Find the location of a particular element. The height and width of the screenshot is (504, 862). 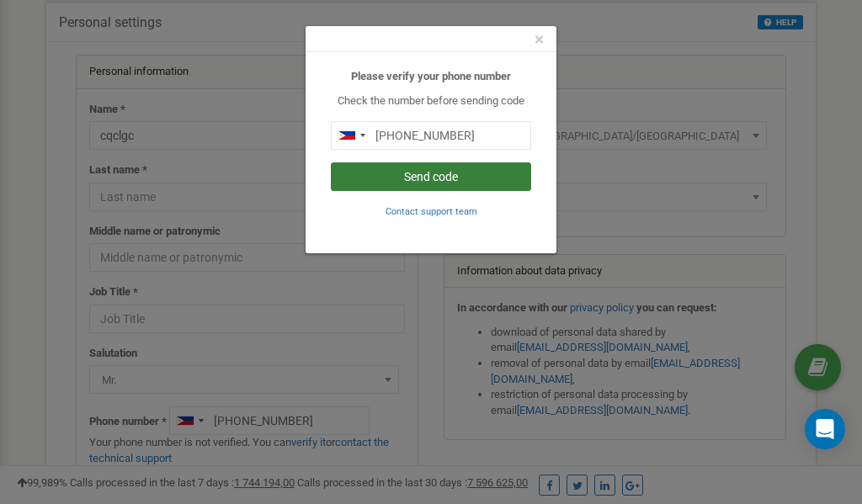

p: Check the number before sending code is located at coordinates (431, 101).